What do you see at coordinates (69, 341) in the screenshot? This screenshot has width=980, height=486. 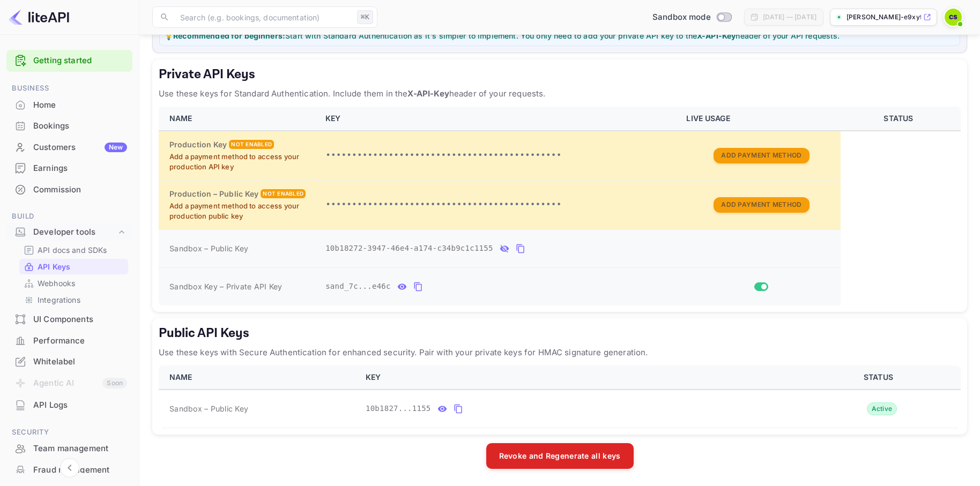 I see `a: Performance` at bounding box center [69, 341].